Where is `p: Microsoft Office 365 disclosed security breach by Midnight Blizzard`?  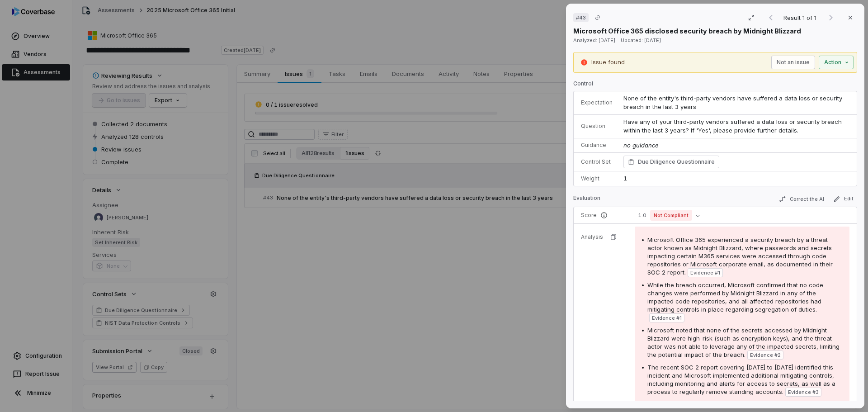 p: Microsoft Office 365 disclosed security breach by Midnight Blizzard is located at coordinates (687, 31).